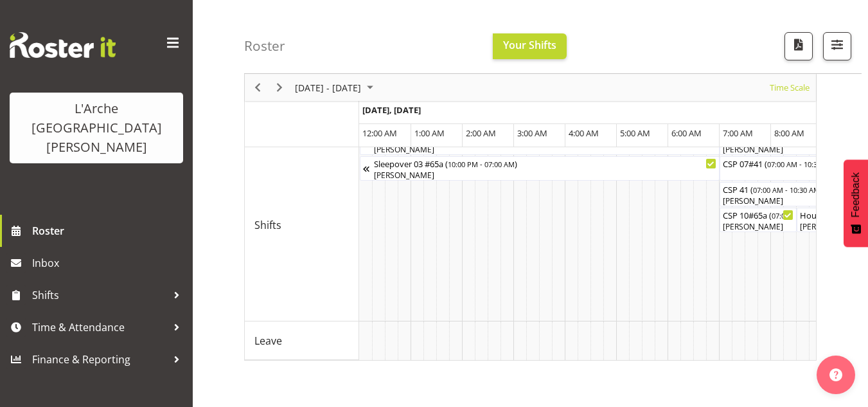 Image resolution: width=868 pixels, height=407 pixels. I want to click on button: Your Shifts, so click(529, 46).